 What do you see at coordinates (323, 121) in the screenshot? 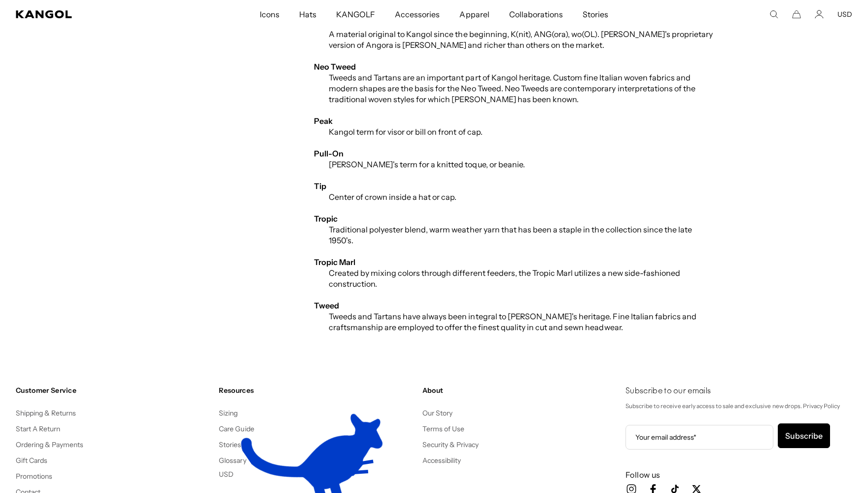
I see `strong: Peak` at bounding box center [323, 121].